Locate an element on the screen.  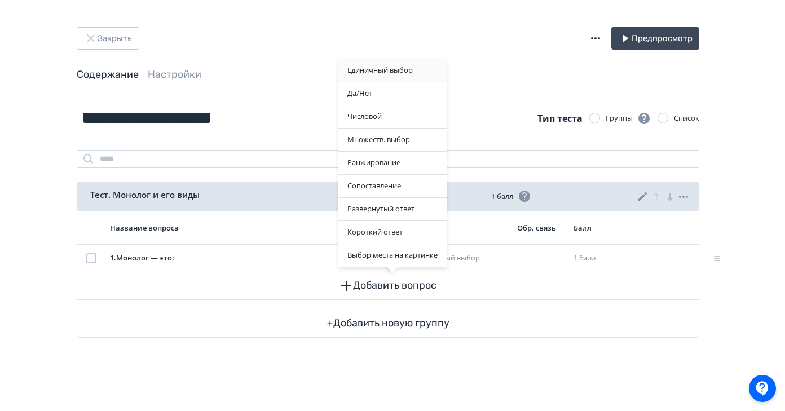
div: Множеств. выбор is located at coordinates (392, 140).